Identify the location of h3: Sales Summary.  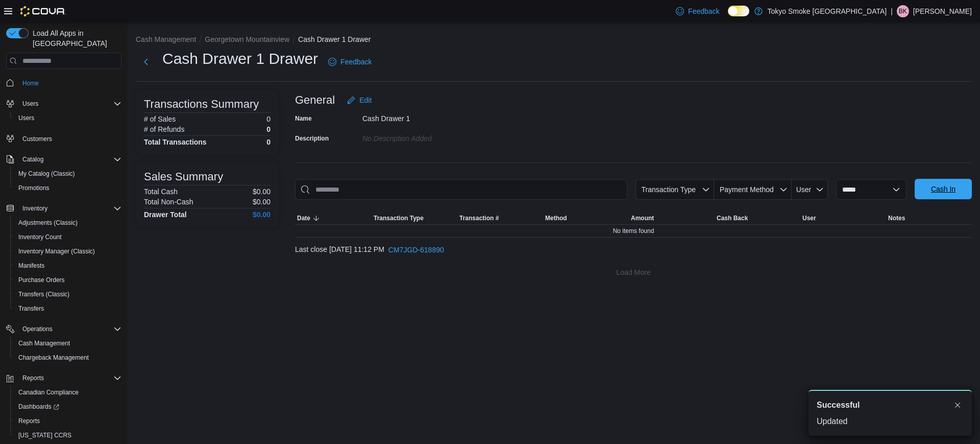
(184, 177).